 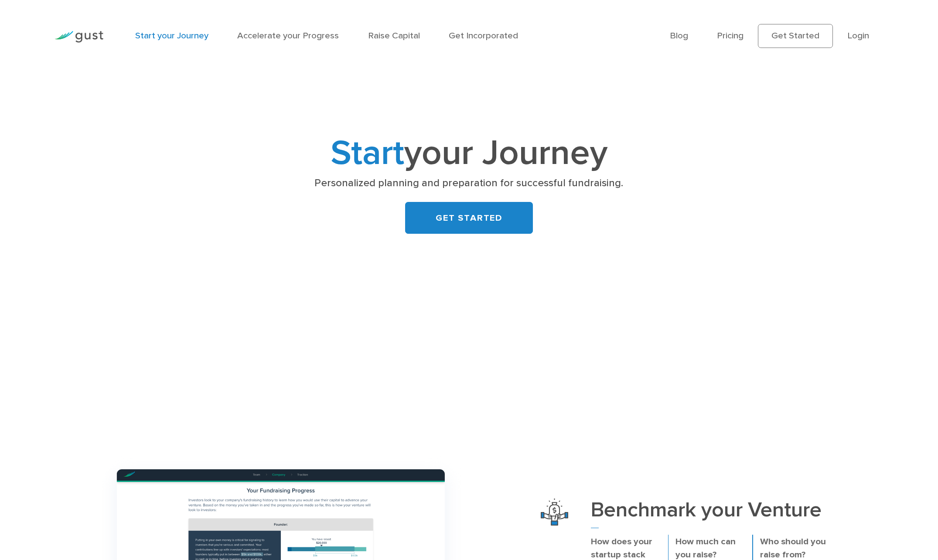 I want to click on h3: Benchmark your Venture, so click(x=710, y=513).